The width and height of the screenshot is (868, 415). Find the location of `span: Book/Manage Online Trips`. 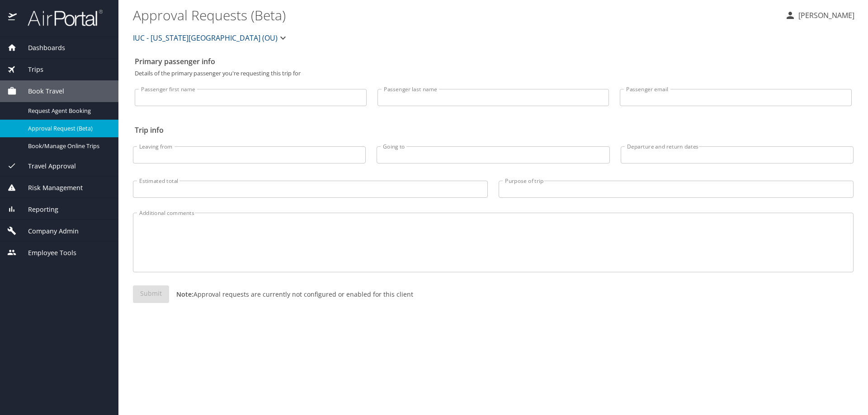

span: Book/Manage Online Trips is located at coordinates (68, 146).